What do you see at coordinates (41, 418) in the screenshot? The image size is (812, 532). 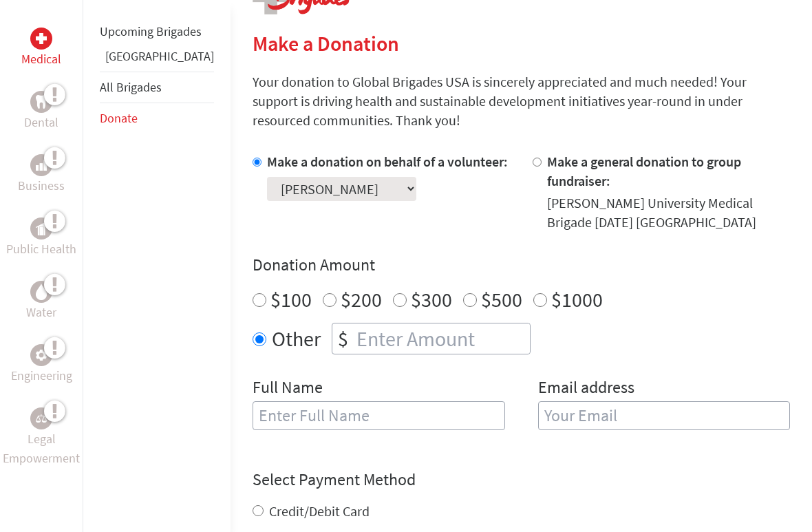 I see `div: Legal Empowerment` at bounding box center [41, 418].